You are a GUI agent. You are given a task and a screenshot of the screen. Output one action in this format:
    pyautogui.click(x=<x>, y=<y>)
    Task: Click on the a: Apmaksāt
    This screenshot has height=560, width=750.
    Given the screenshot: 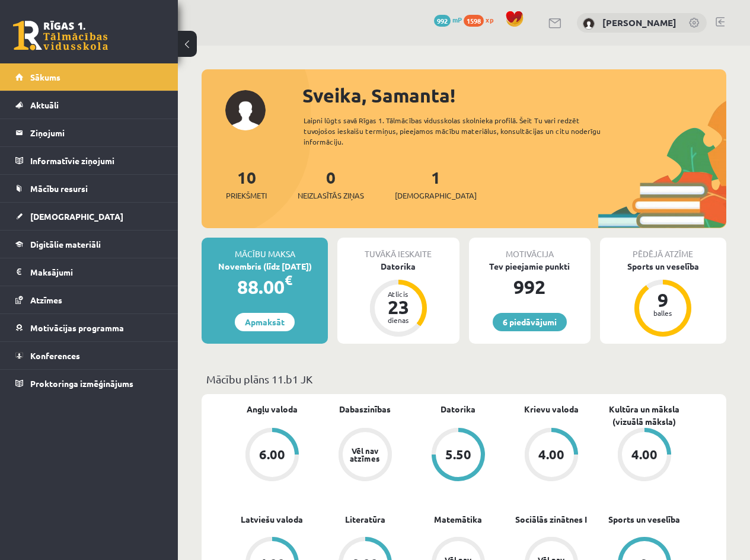 What is the action you would take?
    pyautogui.click(x=264, y=321)
    